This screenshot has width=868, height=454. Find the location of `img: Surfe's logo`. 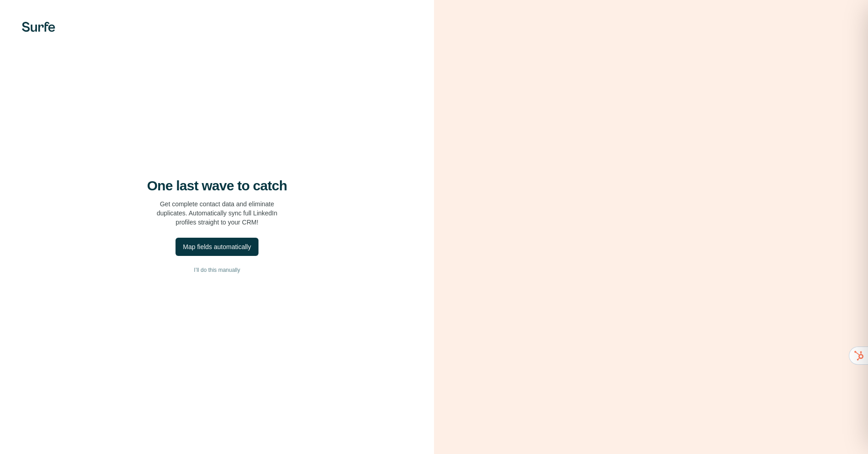

img: Surfe's logo is located at coordinates (38, 27).